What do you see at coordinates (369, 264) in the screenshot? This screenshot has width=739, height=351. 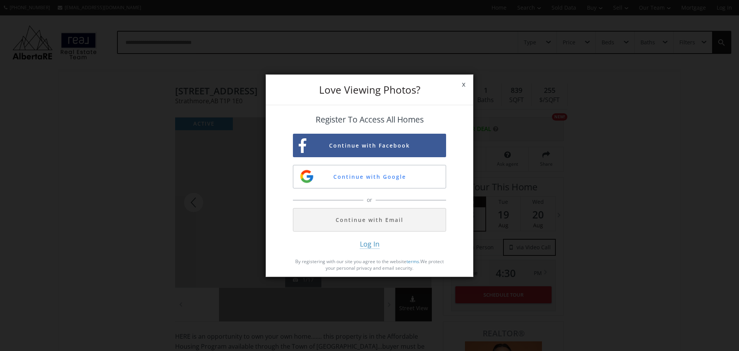 I see `p: By registering with our site you agree to the website . We protect your personal privacy and emai...` at bounding box center [369, 264].